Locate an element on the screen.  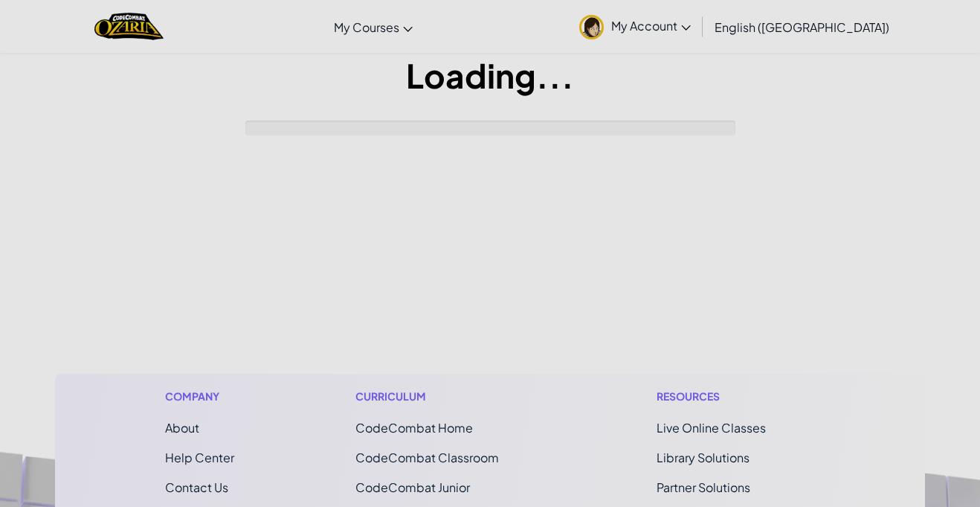
a: CodeCombat Junior is located at coordinates (413, 487).